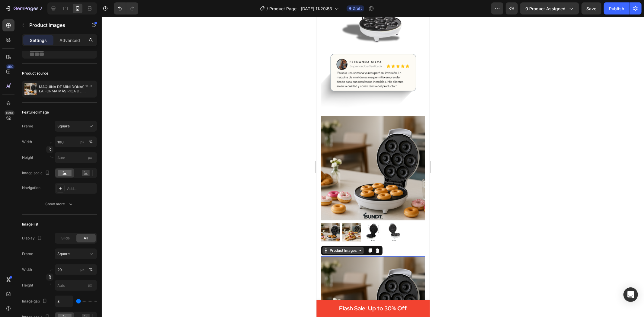 The height and width of the screenshot is (317, 644). What do you see at coordinates (27, 234) in the screenshot?
I see `div: Product Images` at bounding box center [27, 234].